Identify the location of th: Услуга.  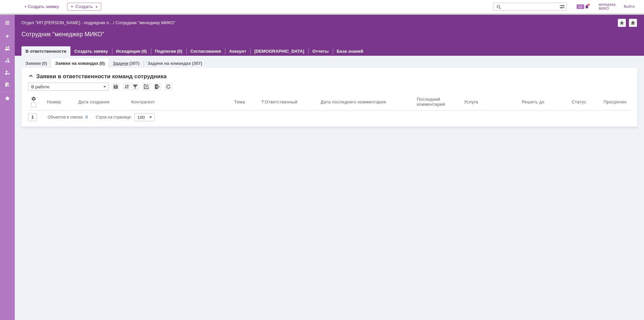
(490, 102).